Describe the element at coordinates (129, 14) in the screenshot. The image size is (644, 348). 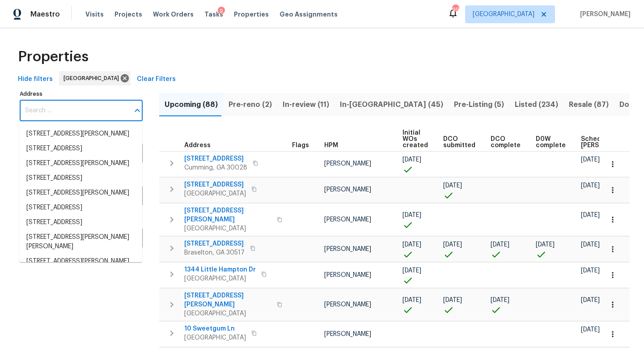
I see `span: Projects` at that location.